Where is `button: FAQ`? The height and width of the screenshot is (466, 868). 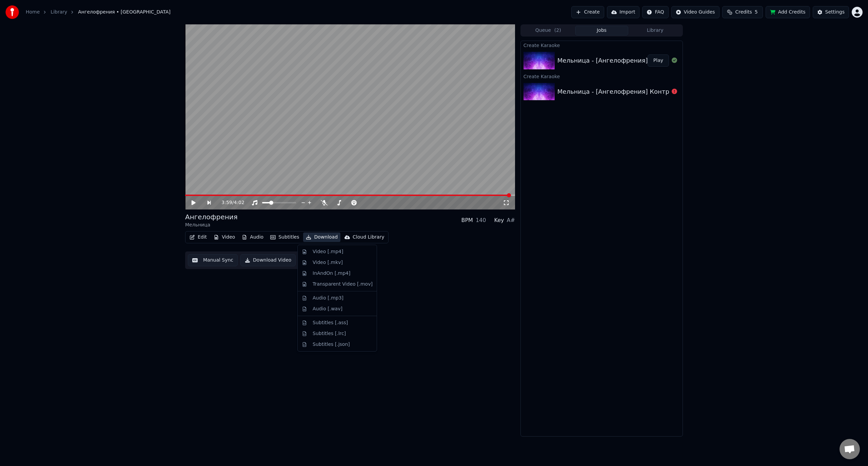
button: FAQ is located at coordinates (655, 12).